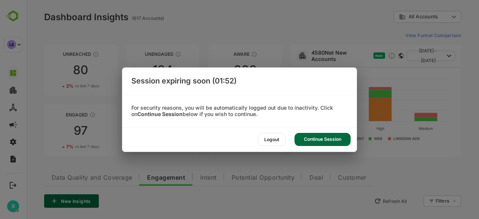 The image size is (479, 219). What do you see at coordinates (57, 146) in the screenshot?
I see `div: 7 %` at bounding box center [57, 146].